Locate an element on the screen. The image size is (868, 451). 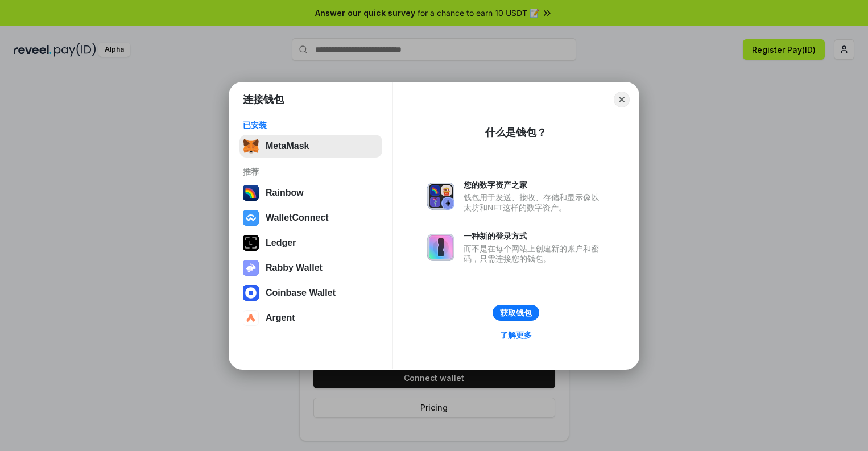
button: Argent is located at coordinates (311, 318).